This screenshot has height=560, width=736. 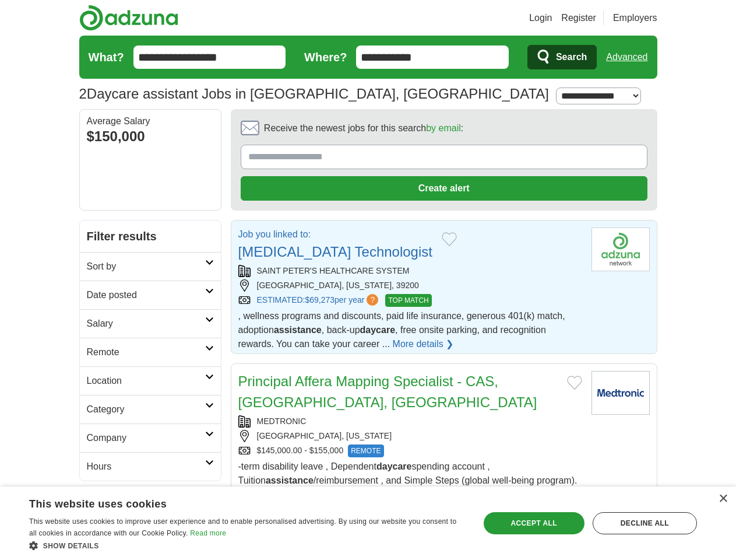 What do you see at coordinates (71, 546) in the screenshot?
I see `span: Show details` at bounding box center [71, 546].